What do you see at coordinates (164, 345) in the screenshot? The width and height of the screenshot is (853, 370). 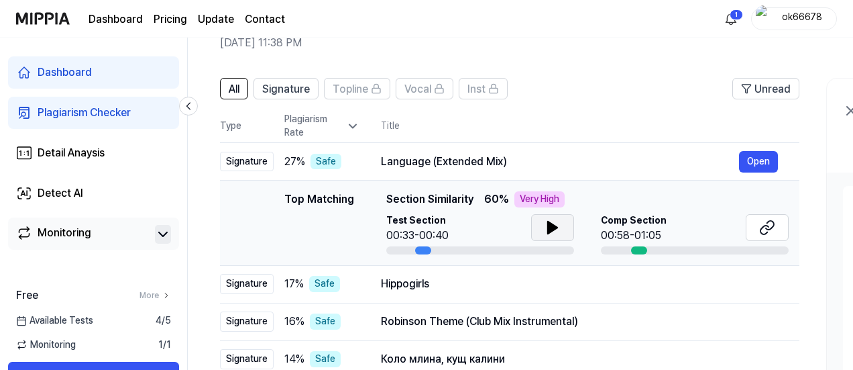 I see `span: 1 / 1` at bounding box center [164, 345].